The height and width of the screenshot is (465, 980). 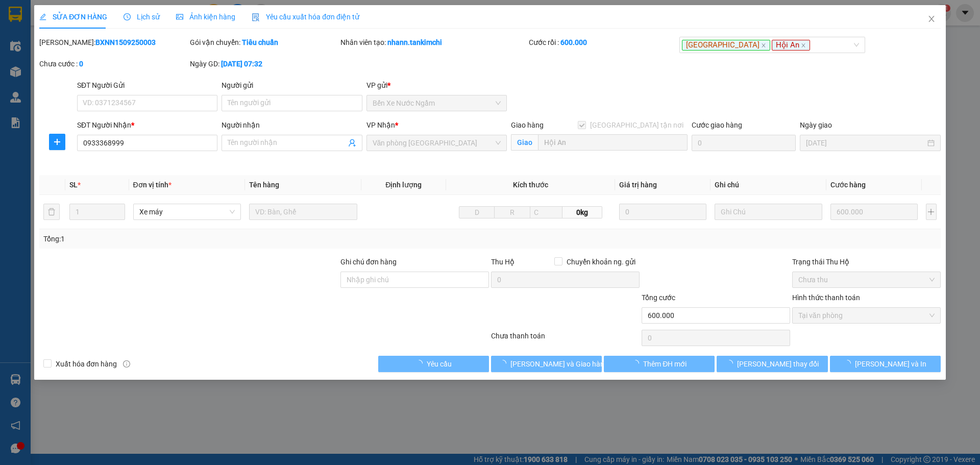 What do you see at coordinates (866, 261) in the screenshot?
I see `div: Trạng thái Thu Hộ` at bounding box center [866, 261].